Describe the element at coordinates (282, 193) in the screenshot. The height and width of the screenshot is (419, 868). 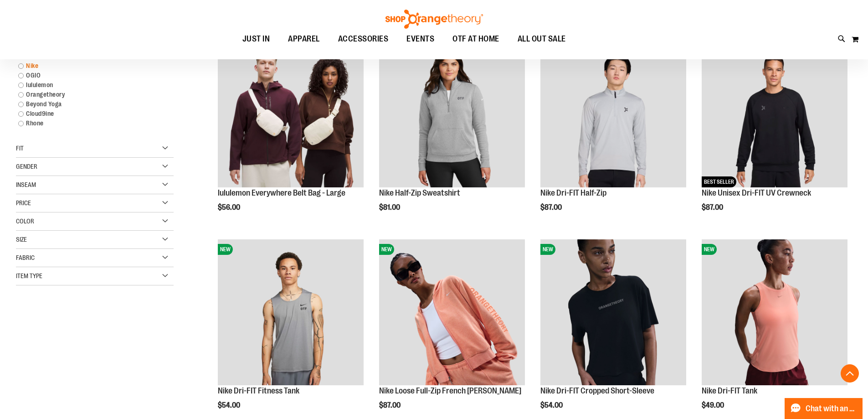
I see `a: lululemon Everywhere Belt Bag - Large` at that location.